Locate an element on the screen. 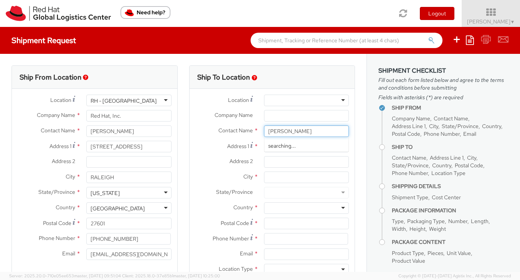 Image resolution: width=520 pixels, height=280 pixels. button: Need help? is located at coordinates (146, 12).